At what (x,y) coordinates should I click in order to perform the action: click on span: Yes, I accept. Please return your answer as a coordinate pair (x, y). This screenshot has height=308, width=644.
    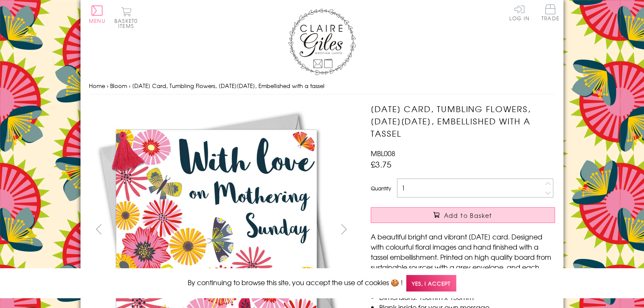
    Looking at the image, I should click on (431, 283).